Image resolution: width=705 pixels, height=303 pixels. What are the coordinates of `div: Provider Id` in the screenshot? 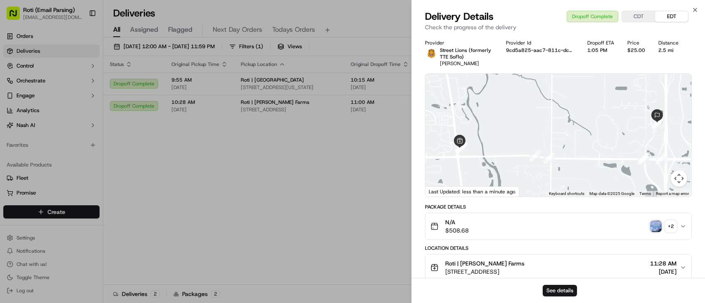 It's located at (540, 43).